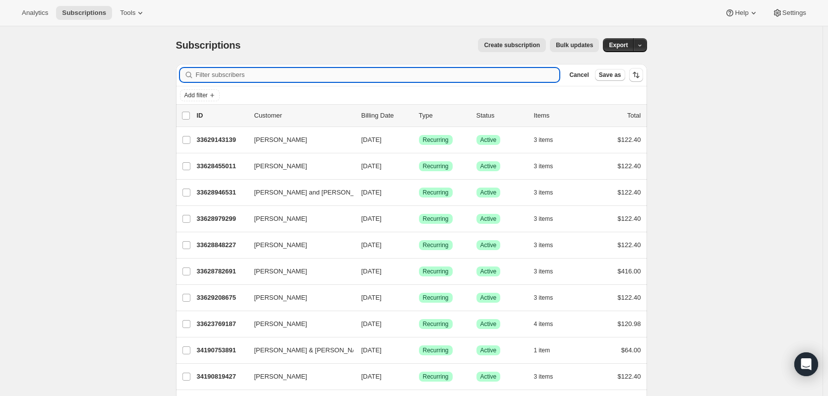 The image size is (828, 396). Describe the element at coordinates (511, 45) in the screenshot. I see `button: Create subscription` at that location.